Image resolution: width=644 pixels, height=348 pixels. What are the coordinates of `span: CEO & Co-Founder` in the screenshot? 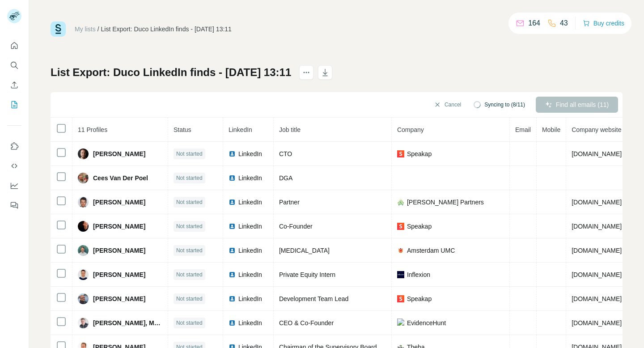 It's located at (306, 323).